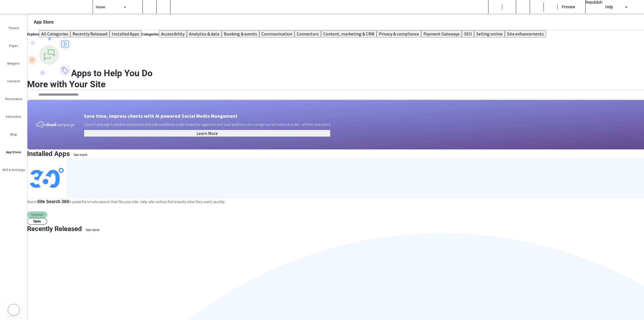  I want to click on button: Recently Released, so click(90, 34).